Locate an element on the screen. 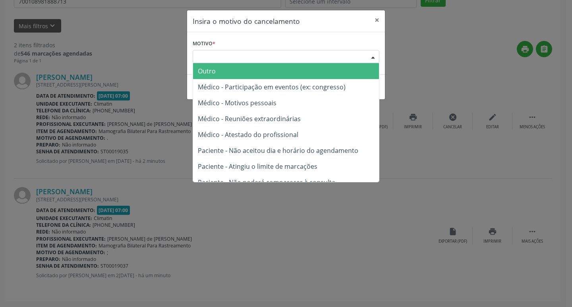 This screenshot has width=572, height=307. label: Motivo is located at coordinates (204, 44).